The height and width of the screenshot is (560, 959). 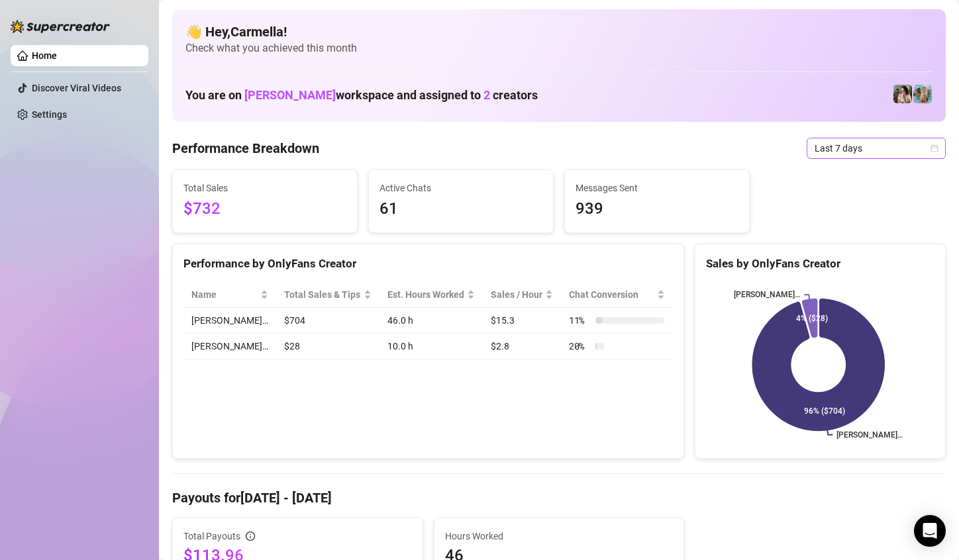 I want to click on a: Settings, so click(x=49, y=115).